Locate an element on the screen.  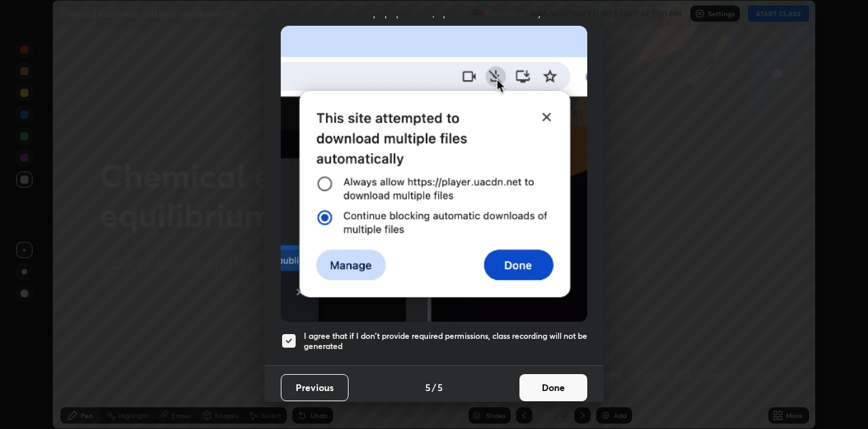
button: Done is located at coordinates (553, 387).